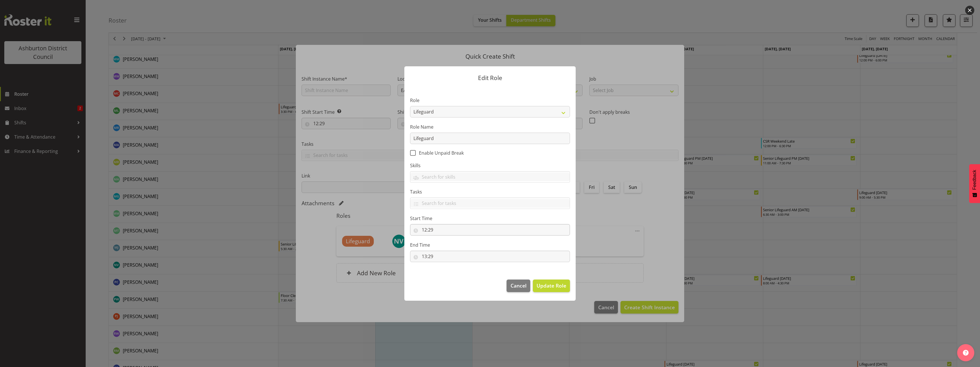 Image resolution: width=980 pixels, height=367 pixels. What do you see at coordinates (518, 286) in the screenshot?
I see `button: Cancel` at bounding box center [518, 286].